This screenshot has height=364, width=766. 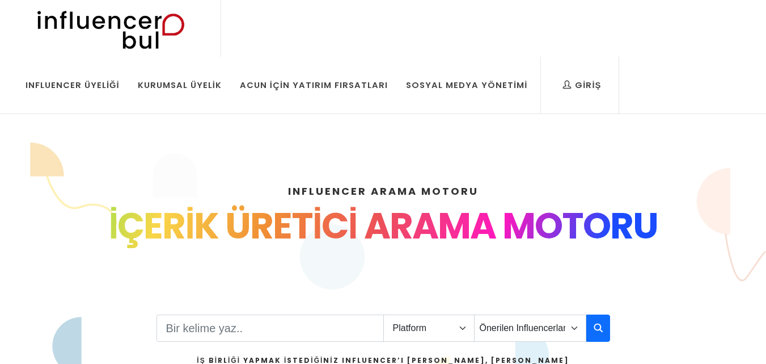 I want to click on div: Giriş, so click(x=582, y=85).